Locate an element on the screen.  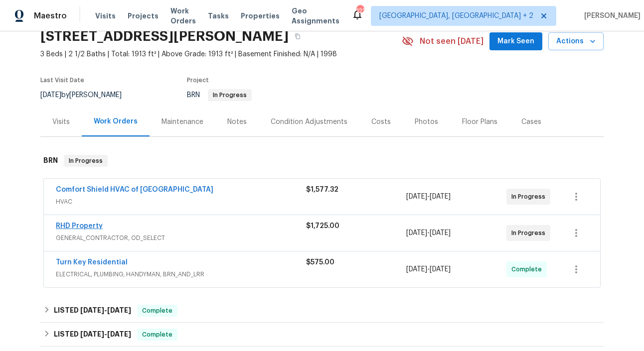
span: Properties is located at coordinates (261, 16).